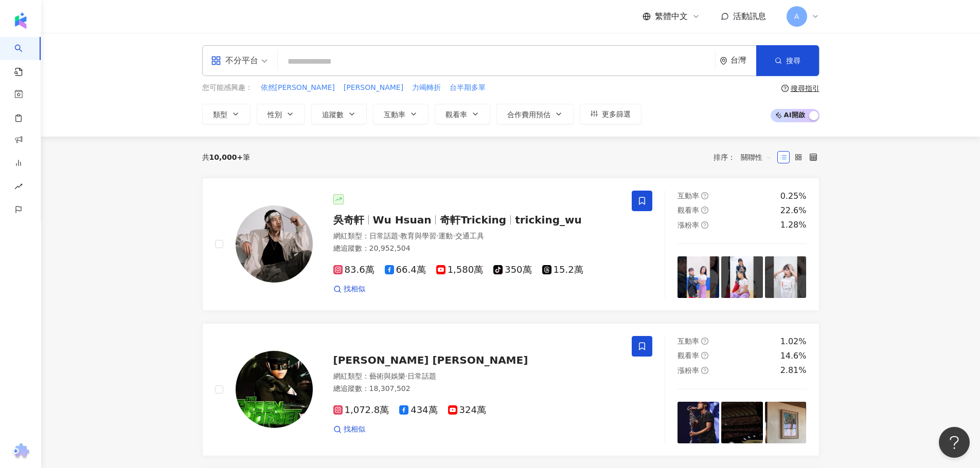  What do you see at coordinates (226, 114) in the screenshot?
I see `button: 類型` at bounding box center [226, 114].